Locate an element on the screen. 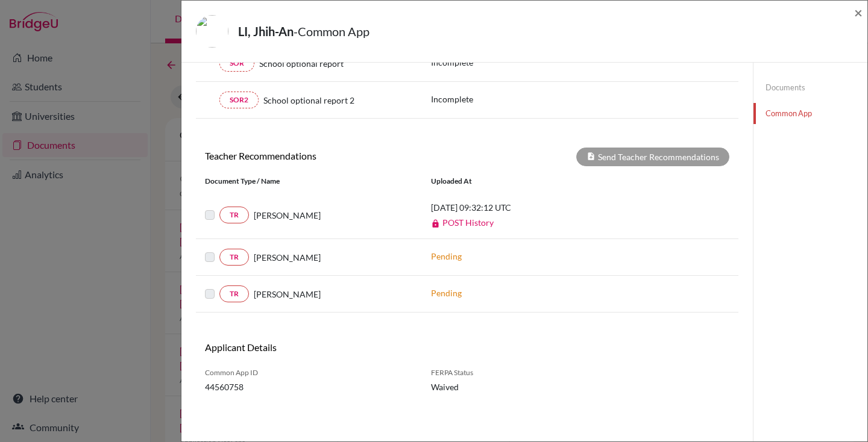 The height and width of the screenshot is (442, 868). div: Send Teacher Recommendations is located at coordinates (653, 156).